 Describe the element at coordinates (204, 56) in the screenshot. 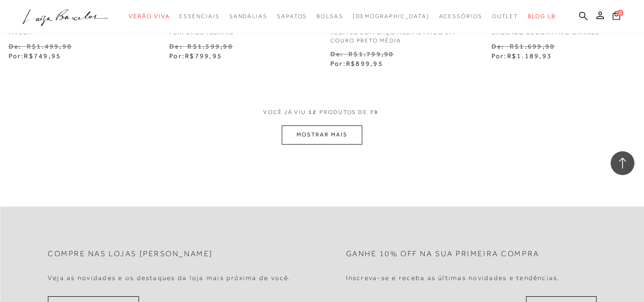

I see `span: R$799,95` at that location.